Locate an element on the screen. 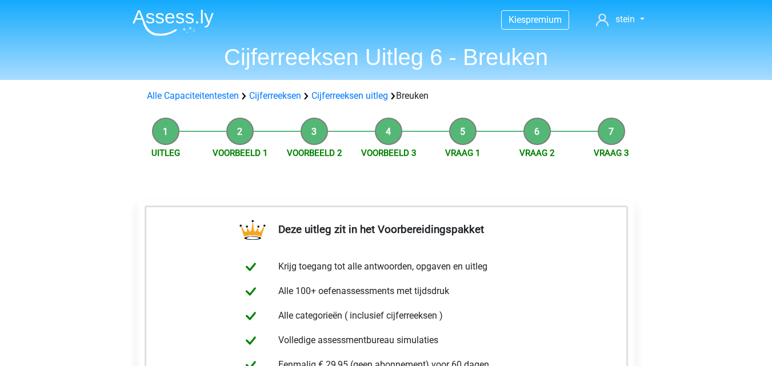 The width and height of the screenshot is (772, 366). a: Uitleg is located at coordinates (166, 153).